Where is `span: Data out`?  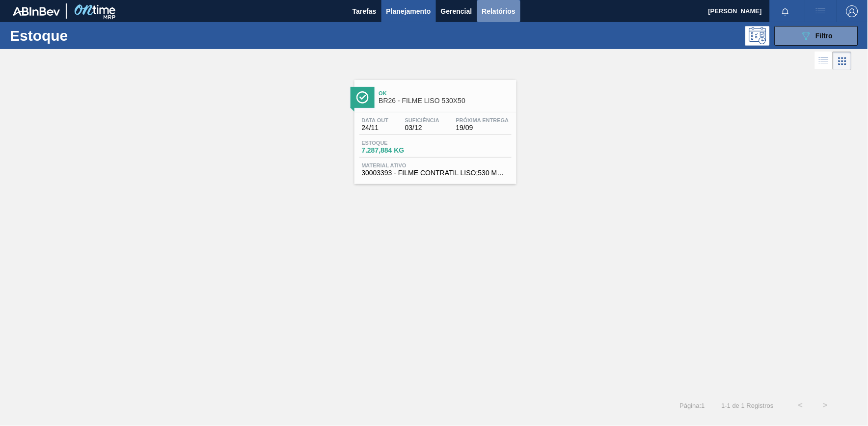 span: Data out is located at coordinates (375, 121).